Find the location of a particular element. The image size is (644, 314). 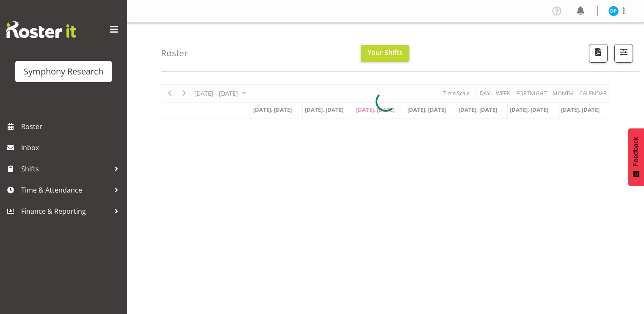

span: Finance & Reporting is located at coordinates (66, 211).